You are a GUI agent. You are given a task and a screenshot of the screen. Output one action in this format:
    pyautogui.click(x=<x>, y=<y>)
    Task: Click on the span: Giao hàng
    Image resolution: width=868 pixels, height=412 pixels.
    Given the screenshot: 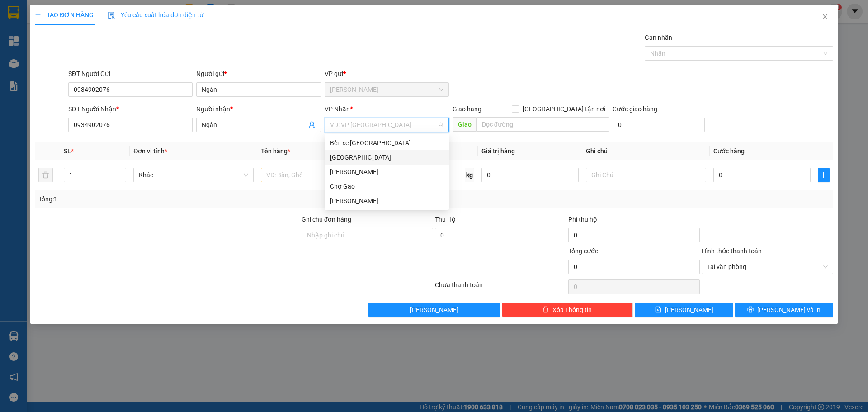 What is the action you would take?
    pyautogui.click(x=467, y=109)
    